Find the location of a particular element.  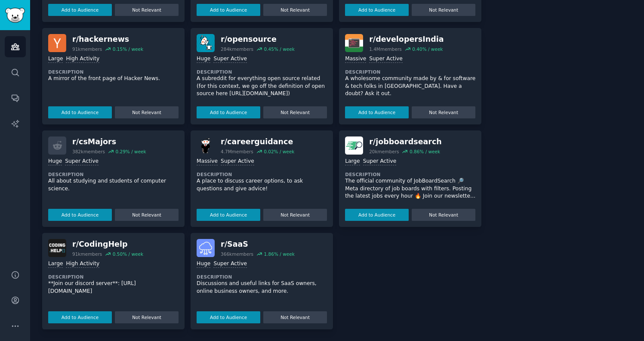

p: All about studying and students of computer science. is located at coordinates (113, 185).